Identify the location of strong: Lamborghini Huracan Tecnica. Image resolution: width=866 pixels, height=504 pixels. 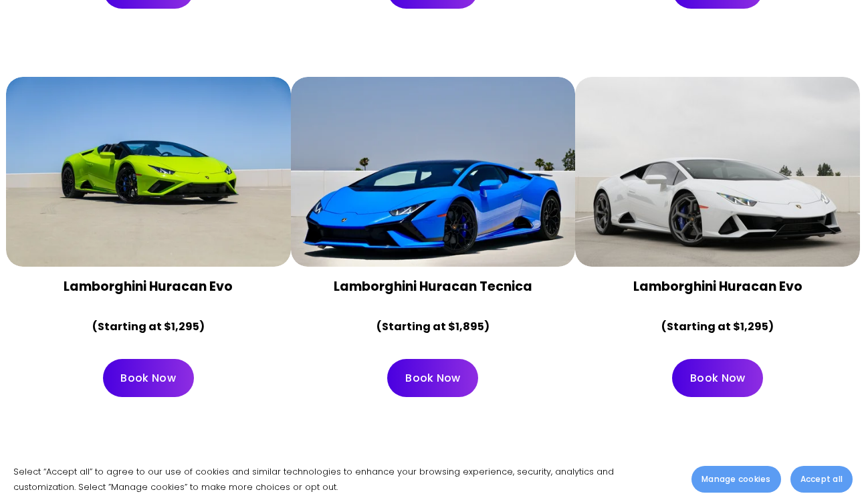
(433, 286).